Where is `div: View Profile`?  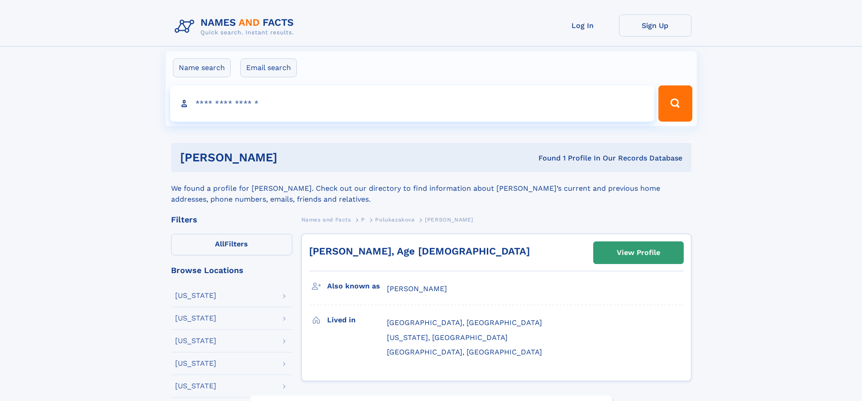 div: View Profile is located at coordinates (639, 253).